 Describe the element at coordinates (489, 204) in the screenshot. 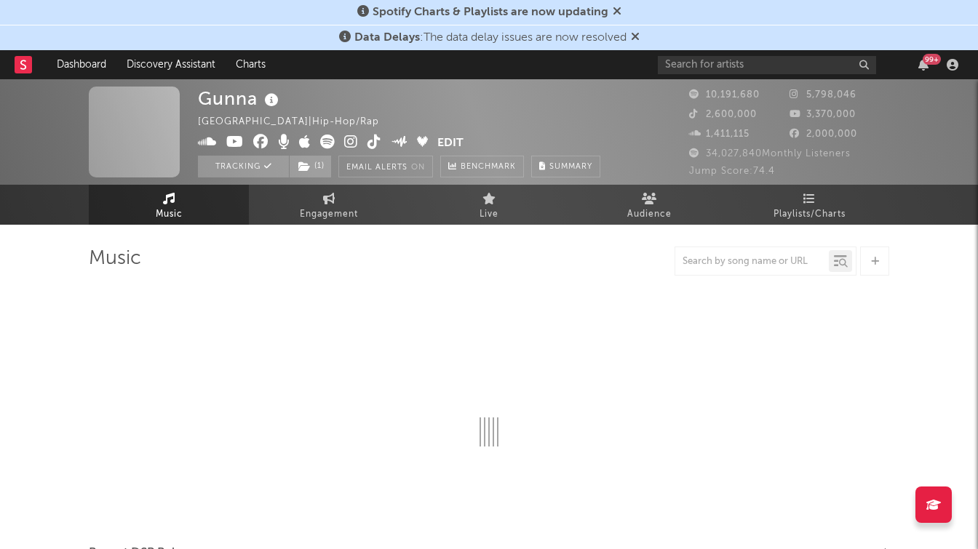

I see `a: Live` at that location.